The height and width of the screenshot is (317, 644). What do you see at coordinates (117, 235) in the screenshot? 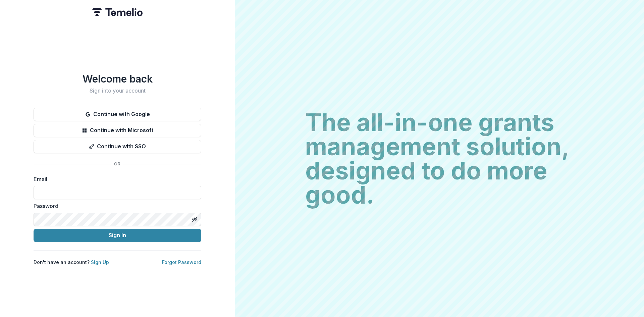
I see `button: Sign In` at bounding box center [117, 235].